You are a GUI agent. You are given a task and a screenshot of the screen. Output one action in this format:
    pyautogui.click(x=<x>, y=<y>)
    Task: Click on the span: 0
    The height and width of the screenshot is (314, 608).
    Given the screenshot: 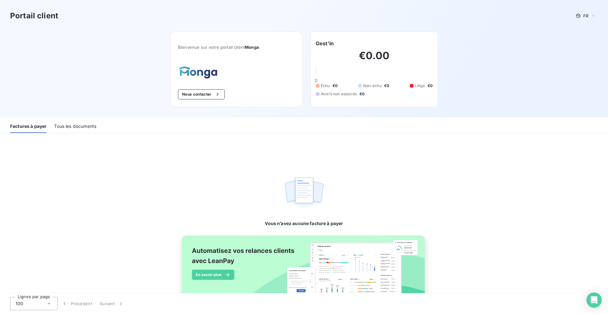 What is the action you would take?
    pyautogui.click(x=316, y=80)
    